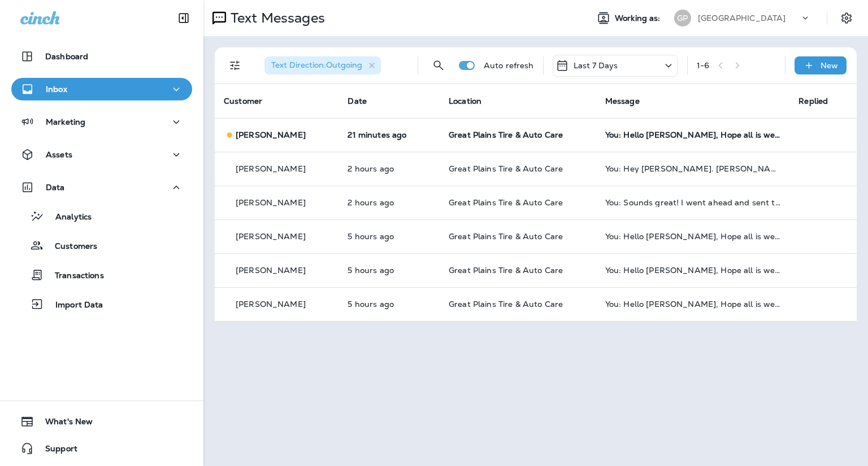 This screenshot has height=466, width=868. Describe the element at coordinates (813, 101) in the screenshot. I see `span: Replied` at that location.